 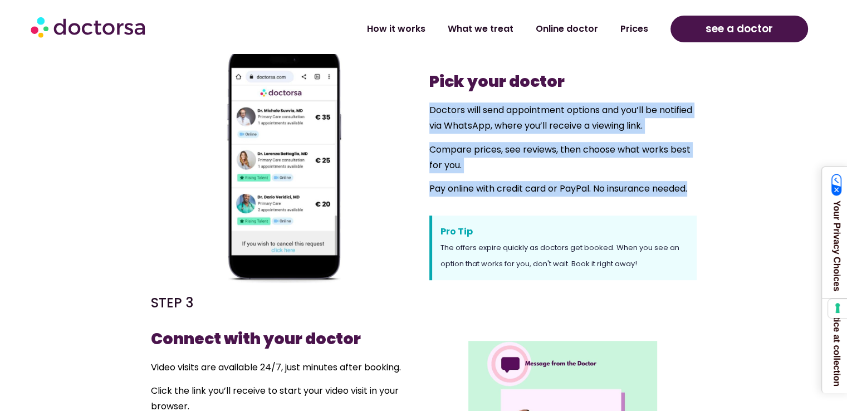 What do you see at coordinates (285, 368) in the screenshot?
I see `p: Video visits are available 24/7, just minutes after booking.` at bounding box center [285, 368].